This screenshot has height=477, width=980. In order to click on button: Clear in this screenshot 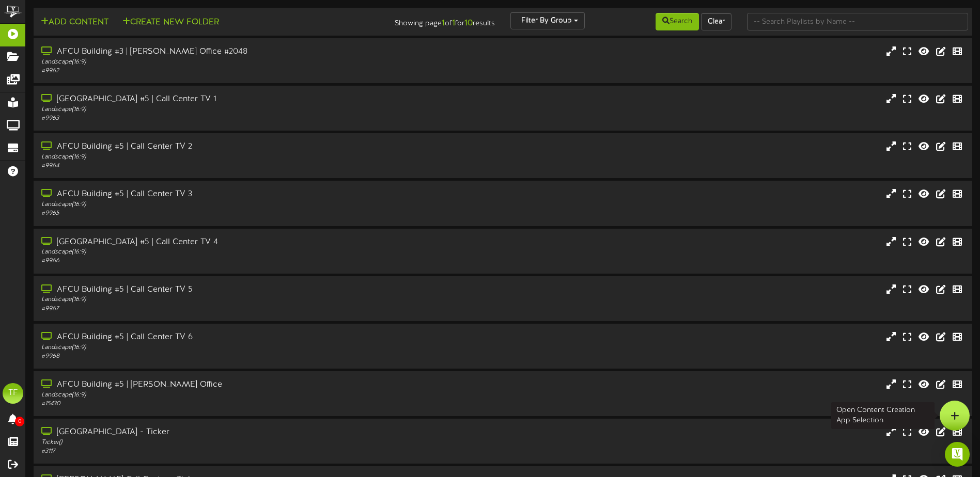, I will do `click(716, 22)`.